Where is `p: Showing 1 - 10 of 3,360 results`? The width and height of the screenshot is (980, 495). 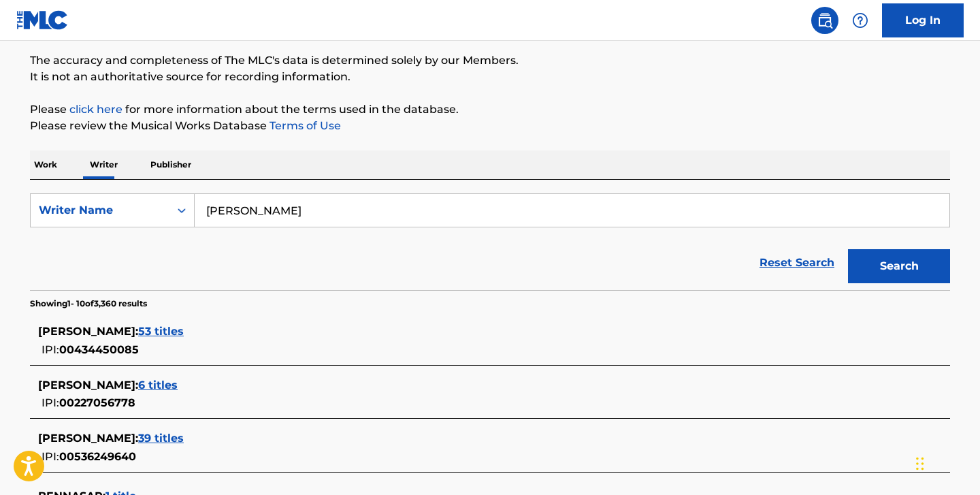
p: Showing 1 - 10 of 3,360 results is located at coordinates (88, 304).